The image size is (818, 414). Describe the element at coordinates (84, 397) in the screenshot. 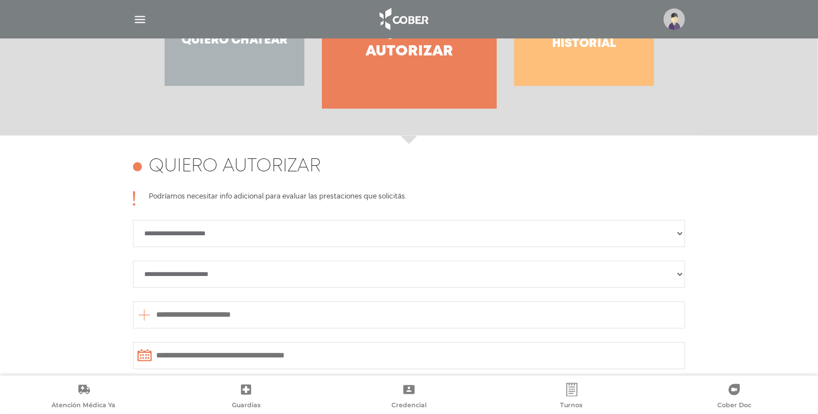

I see `a: Atención Médica Ya` at that location.